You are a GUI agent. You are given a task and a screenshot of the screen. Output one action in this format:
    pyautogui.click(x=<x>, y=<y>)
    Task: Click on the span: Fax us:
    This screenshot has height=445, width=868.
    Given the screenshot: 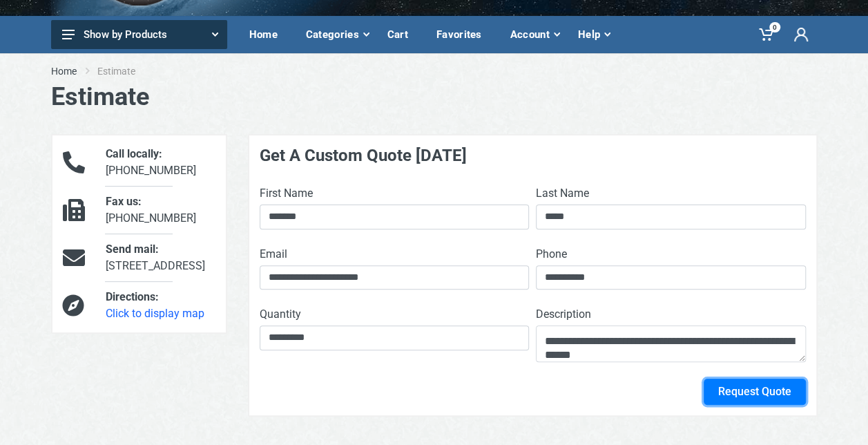 What is the action you would take?
    pyautogui.click(x=123, y=201)
    